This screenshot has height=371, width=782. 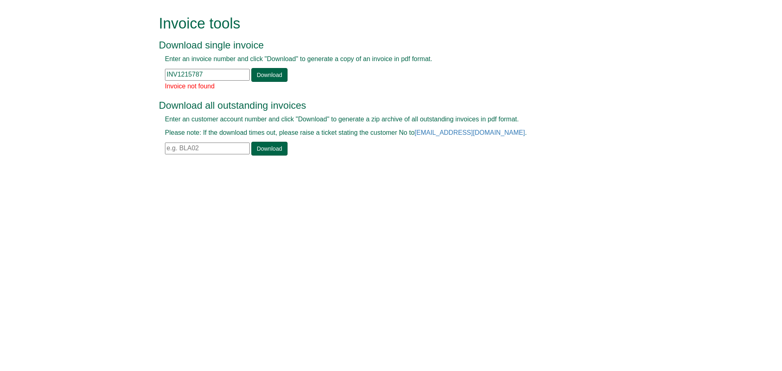 What do you see at coordinates (382, 45) in the screenshot?
I see `h3: Download single invoice` at bounding box center [382, 45].